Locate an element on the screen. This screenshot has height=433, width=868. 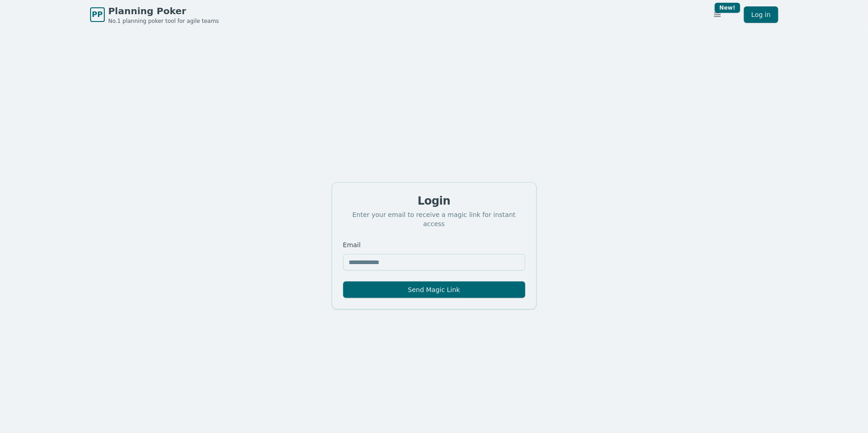
span: PP is located at coordinates (97, 15).